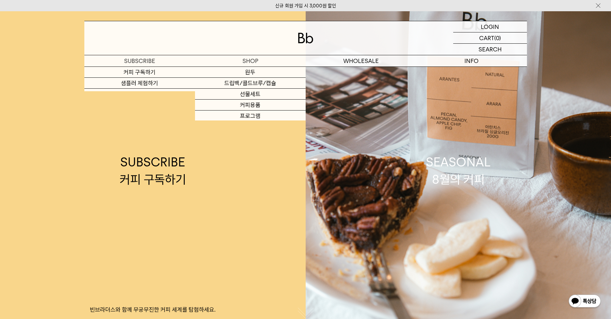 The width and height of the screenshot is (611, 319). Describe the element at coordinates (361, 61) in the screenshot. I see `p: WHOLESALE` at that location.